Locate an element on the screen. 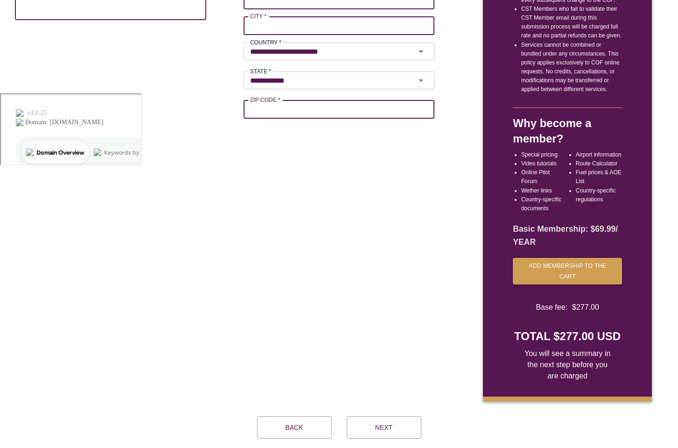 This screenshot has height=448, width=678. img: website_grey.svg is located at coordinates (19, 28).